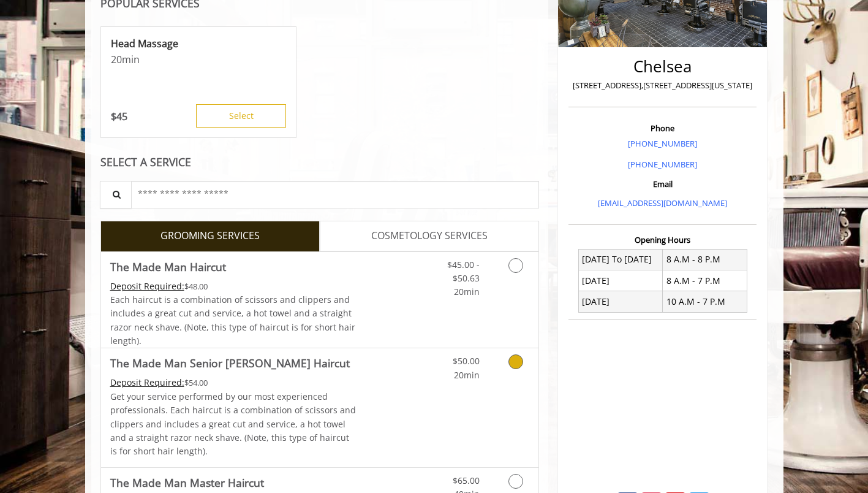 The width and height of the screenshot is (868, 493). I want to click on td: 10 A.M - 7 P.M, so click(705, 302).